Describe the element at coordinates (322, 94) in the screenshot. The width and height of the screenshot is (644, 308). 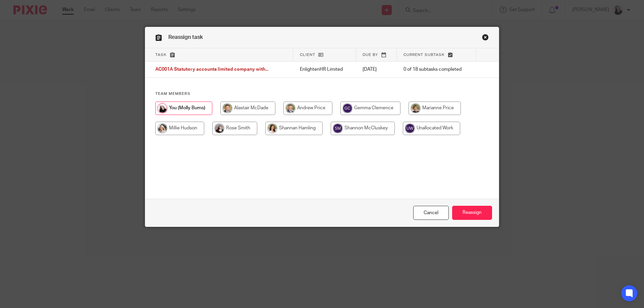
I see `h4: Team members` at that location.